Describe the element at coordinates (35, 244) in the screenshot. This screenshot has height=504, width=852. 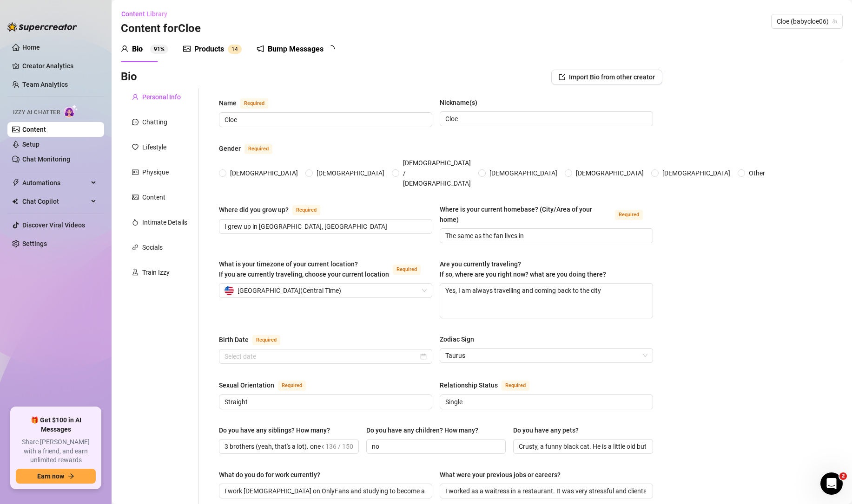
I see `a: Settings` at that location.